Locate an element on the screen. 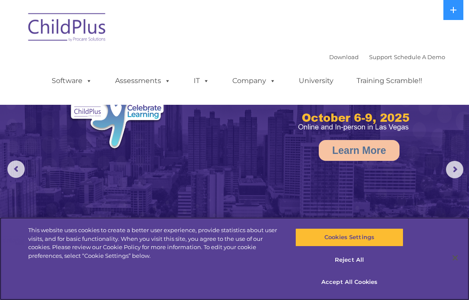 The width and height of the screenshot is (469, 300). a: IT is located at coordinates (202, 81).